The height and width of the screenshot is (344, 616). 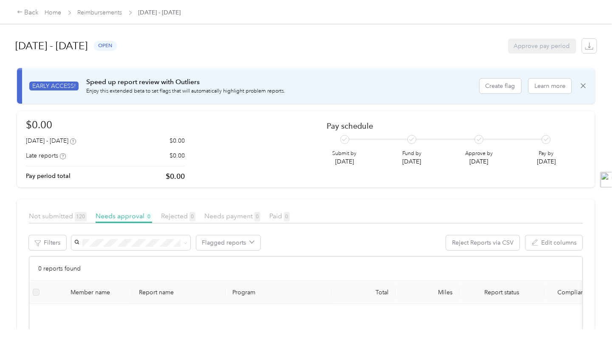 What do you see at coordinates (81, 217) in the screenshot?
I see `span: 120` at bounding box center [81, 217].